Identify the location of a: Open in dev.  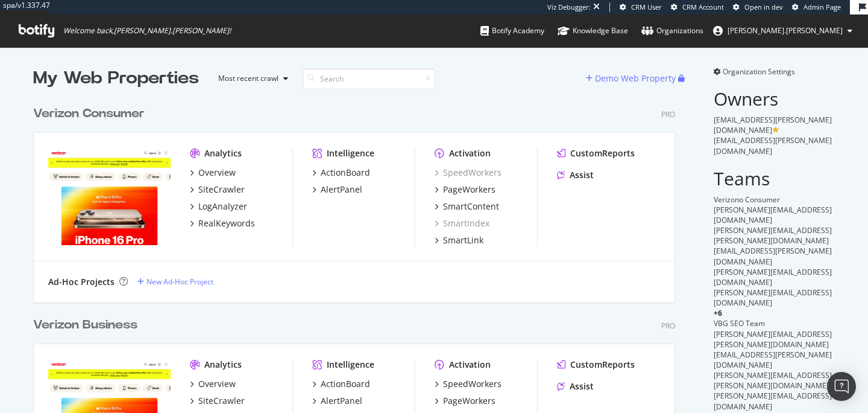
(758, 7).